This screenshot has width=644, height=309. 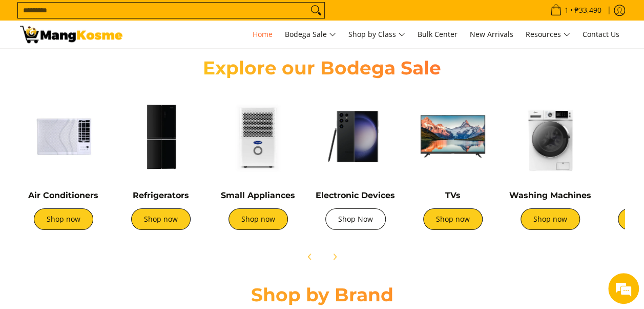 I want to click on img: Electronic Devices, so click(x=355, y=136).